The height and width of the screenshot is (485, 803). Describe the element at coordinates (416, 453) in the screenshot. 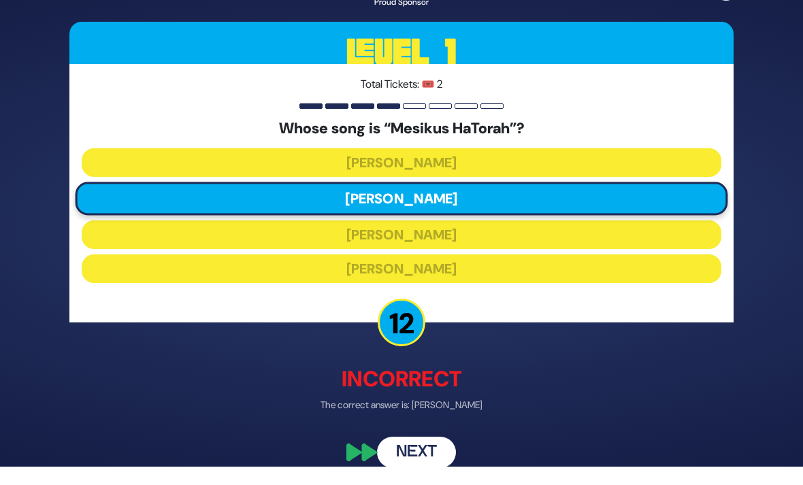

I see `button: Next` at that location.